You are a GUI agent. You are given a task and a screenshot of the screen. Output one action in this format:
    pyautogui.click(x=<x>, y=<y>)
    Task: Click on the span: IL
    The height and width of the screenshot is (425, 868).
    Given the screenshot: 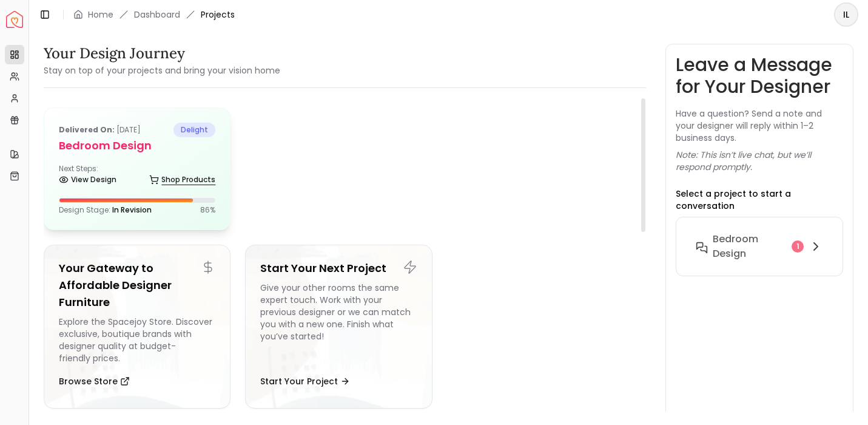 What is the action you would take?
    pyautogui.click(x=847, y=14)
    